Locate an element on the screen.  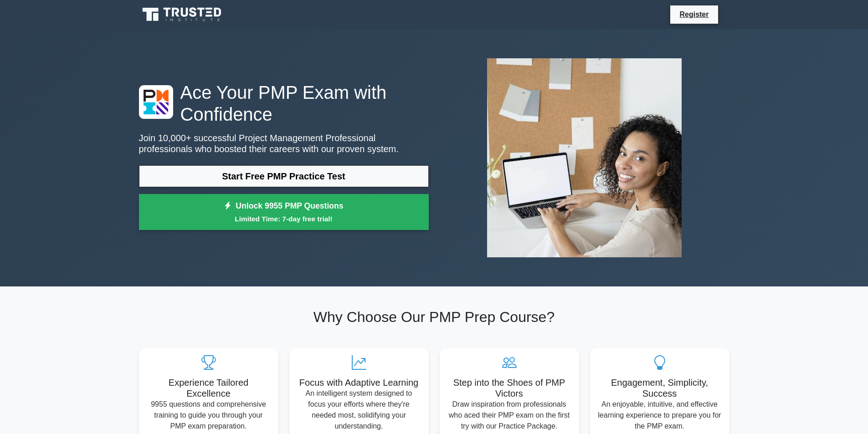
h5: Step into the Shoes of PMP Victors is located at coordinates (509, 388).